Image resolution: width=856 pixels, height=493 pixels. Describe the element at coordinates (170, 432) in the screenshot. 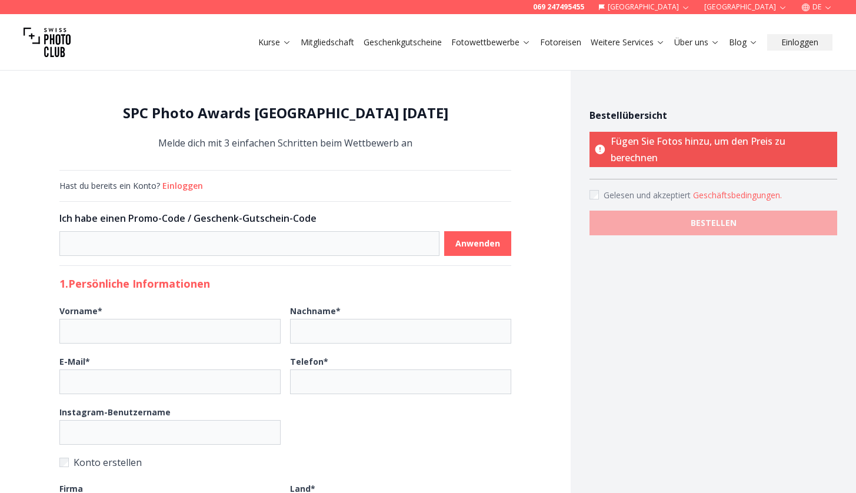

I see `input: Instagram-Benutzername` at that location.